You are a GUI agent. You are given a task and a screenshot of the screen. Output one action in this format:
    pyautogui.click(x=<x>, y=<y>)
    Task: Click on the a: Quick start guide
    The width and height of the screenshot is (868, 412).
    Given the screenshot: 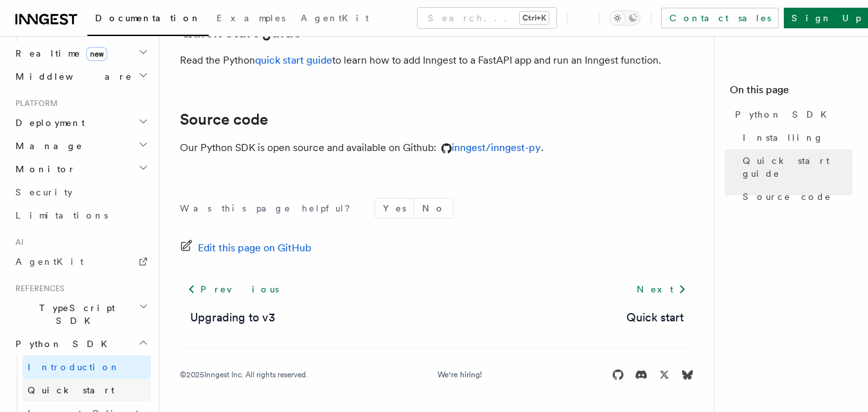 What is the action you would take?
    pyautogui.click(x=794, y=167)
    